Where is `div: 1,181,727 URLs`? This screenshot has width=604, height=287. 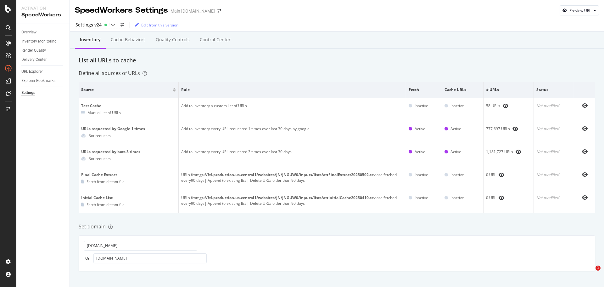 div: 1,181,727 URLs is located at coordinates (509, 152).